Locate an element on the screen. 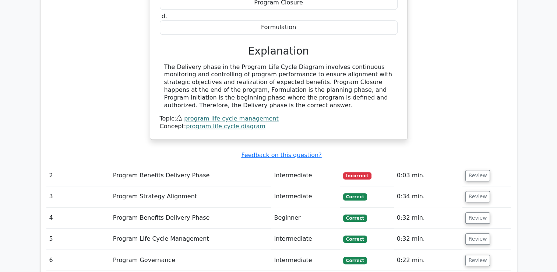 The height and width of the screenshot is (272, 557). td: 2 is located at coordinates (78, 175).